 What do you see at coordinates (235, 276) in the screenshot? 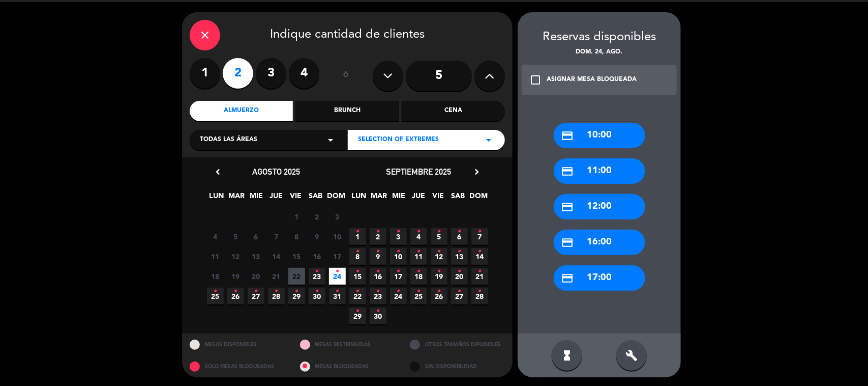
I see `span: 19` at bounding box center [235, 276].